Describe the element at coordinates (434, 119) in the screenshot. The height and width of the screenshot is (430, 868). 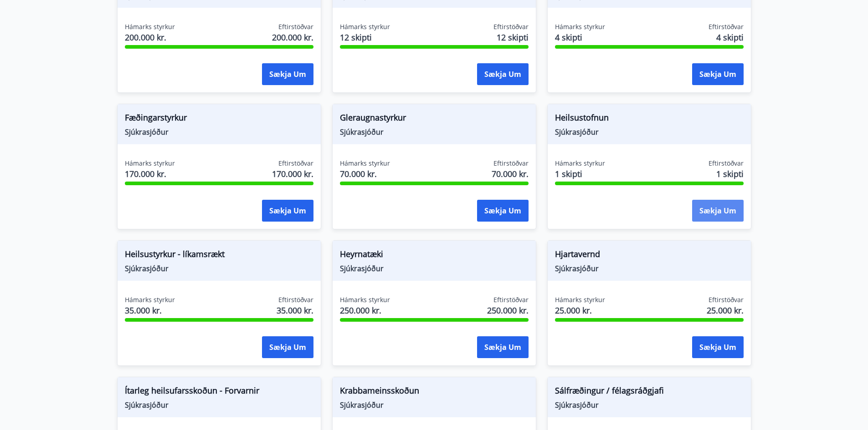
I see `span: Gleraugnastyrkur` at that location.